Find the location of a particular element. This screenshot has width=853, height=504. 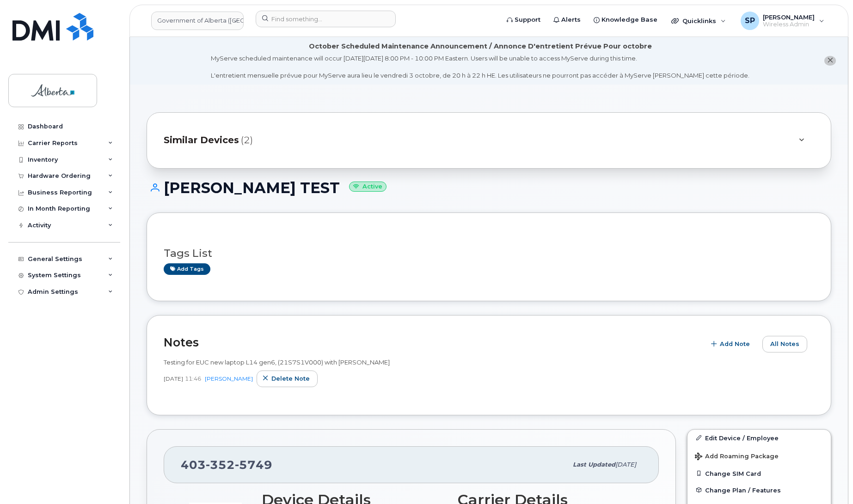

span: Add Roaming Package is located at coordinates (736, 457).